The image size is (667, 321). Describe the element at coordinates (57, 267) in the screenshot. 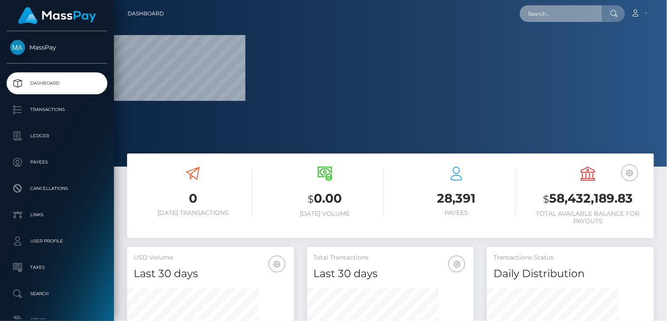

I see `a: Taxes` at that location.